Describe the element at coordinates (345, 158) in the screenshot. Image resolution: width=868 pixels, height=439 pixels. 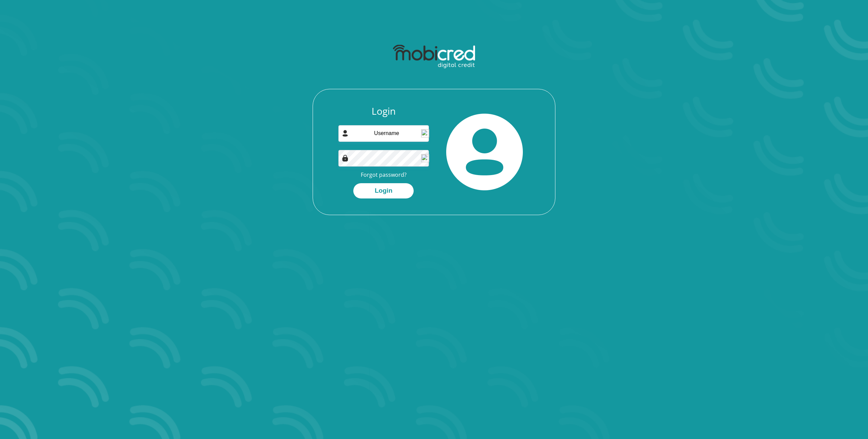
I see `img: Image` at that location.